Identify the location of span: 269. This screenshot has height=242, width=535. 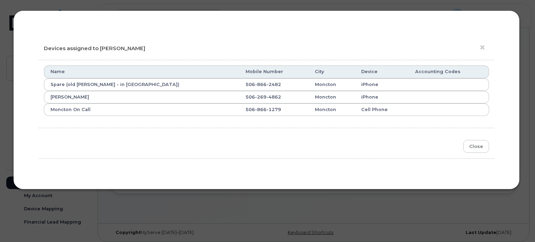
(261, 97).